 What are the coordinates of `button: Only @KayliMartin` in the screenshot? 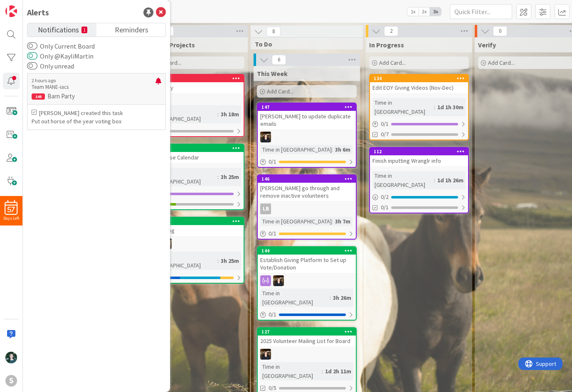 It's located at (32, 56).